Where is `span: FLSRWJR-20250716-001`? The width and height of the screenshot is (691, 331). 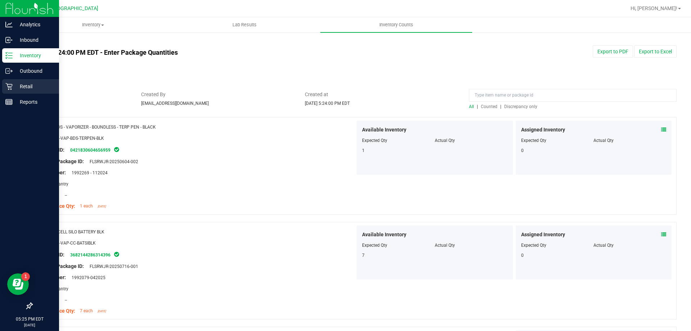
span: FLSRWJR-20250716-001 is located at coordinates (112, 266).